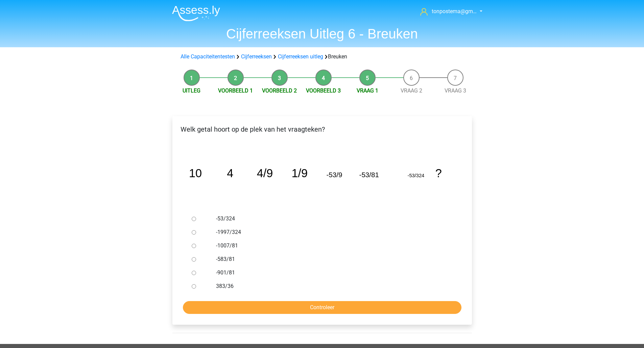  What do you see at coordinates (265, 173) in the screenshot?
I see `tspan: 4/9` at bounding box center [265, 173].